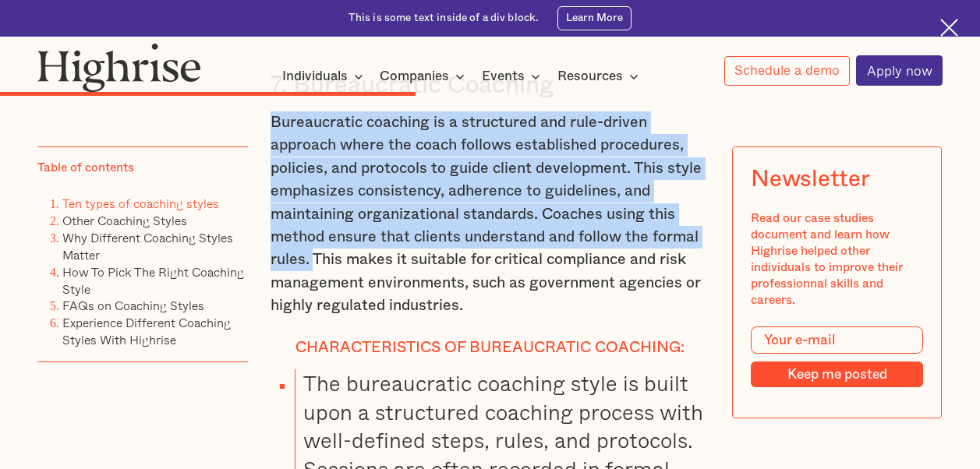 This screenshot has width=980, height=469. I want to click on div: Read our case studies document and learn how Highrise helped other individuals to improve their p..., so click(837, 258).